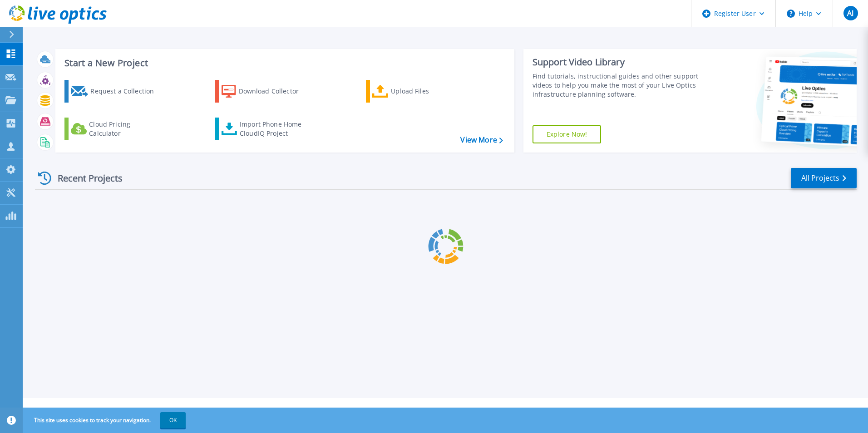 This screenshot has height=433, width=868. I want to click on div: Download Collector, so click(275, 91).